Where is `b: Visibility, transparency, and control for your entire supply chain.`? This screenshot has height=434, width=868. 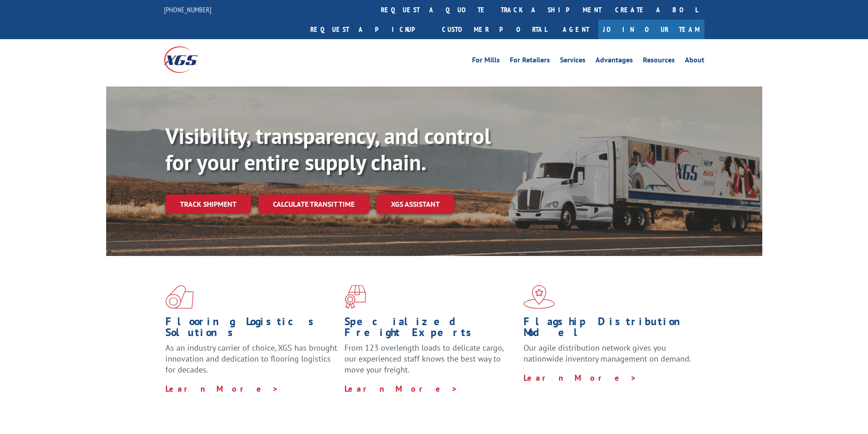 b: Visibility, transparency, and control for your entire supply chain. is located at coordinates (328, 149).